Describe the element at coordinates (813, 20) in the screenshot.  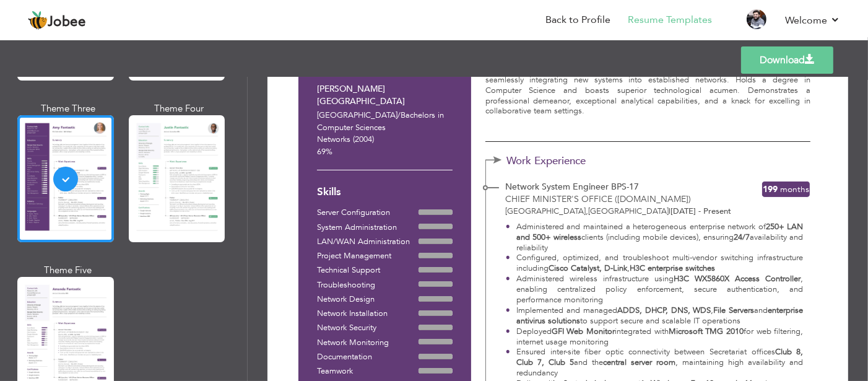
I see `a: Welcome` at that location.